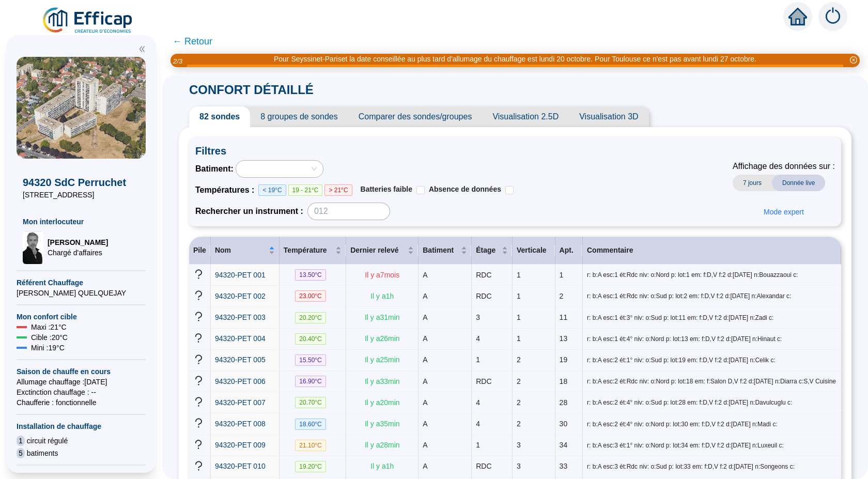 Image resolution: width=868 pixels, height=479 pixels. What do you see at coordinates (313, 251) in the screenshot?
I see `th: Température` at bounding box center [313, 251].